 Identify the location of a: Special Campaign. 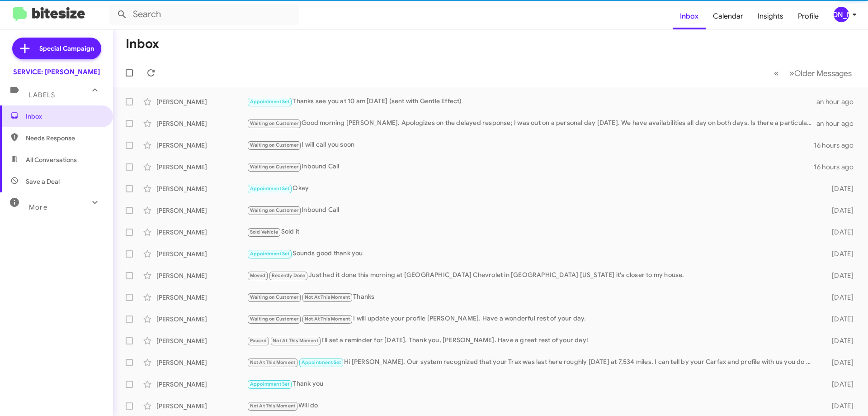
(57, 48).